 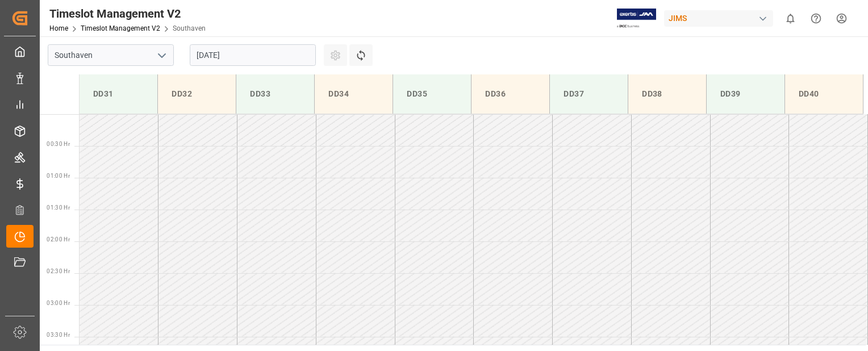 What do you see at coordinates (58, 271) in the screenshot?
I see `span: 02:30 Hr` at bounding box center [58, 271].